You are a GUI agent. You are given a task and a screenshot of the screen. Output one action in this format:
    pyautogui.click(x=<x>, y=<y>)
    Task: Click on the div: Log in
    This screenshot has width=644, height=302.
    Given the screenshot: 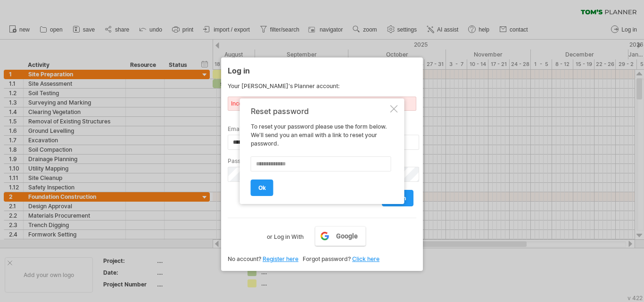 What is the action you would take?
    pyautogui.click(x=322, y=70)
    